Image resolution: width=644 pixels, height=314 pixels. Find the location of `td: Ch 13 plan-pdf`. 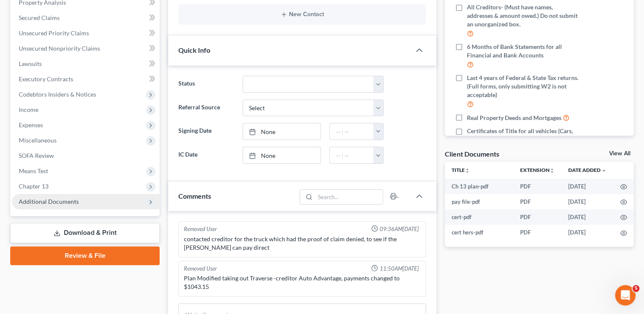

td: Ch 13 plan-pdf is located at coordinates (479, 186).